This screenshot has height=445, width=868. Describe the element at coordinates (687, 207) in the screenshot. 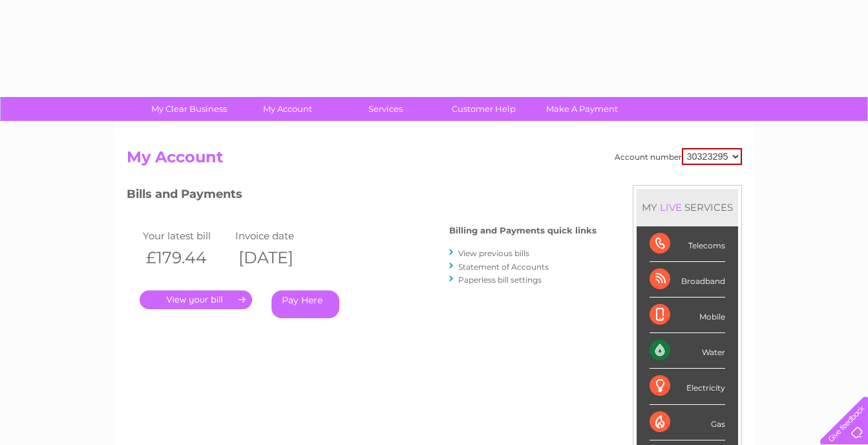

I see `div: MY SERVICES` at that location.